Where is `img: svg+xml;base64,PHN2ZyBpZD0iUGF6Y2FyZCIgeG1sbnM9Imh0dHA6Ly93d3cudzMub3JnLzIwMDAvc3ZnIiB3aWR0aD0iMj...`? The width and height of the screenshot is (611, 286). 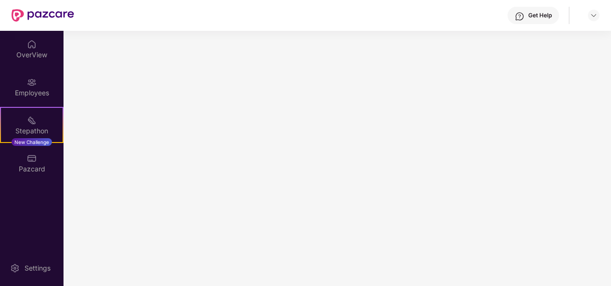
img: svg+xml;base64,PHN2ZyBpZD0iUGF6Y2FyZCIgeG1sbnM9Imh0dHA6Ly93d3cudzMub3JnLzIwMDAvc3ZnIiB3aWR0aD0iMj... is located at coordinates (32, 158).